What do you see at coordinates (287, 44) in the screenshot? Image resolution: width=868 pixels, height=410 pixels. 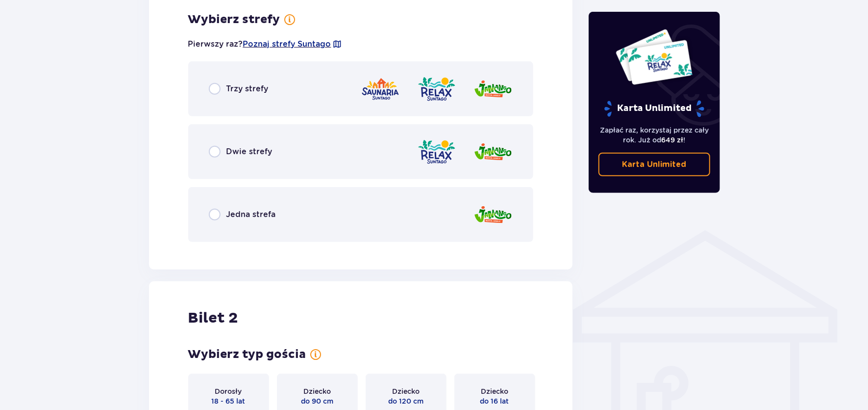 I see `a: Poznaj strefy Suntago` at bounding box center [287, 44].